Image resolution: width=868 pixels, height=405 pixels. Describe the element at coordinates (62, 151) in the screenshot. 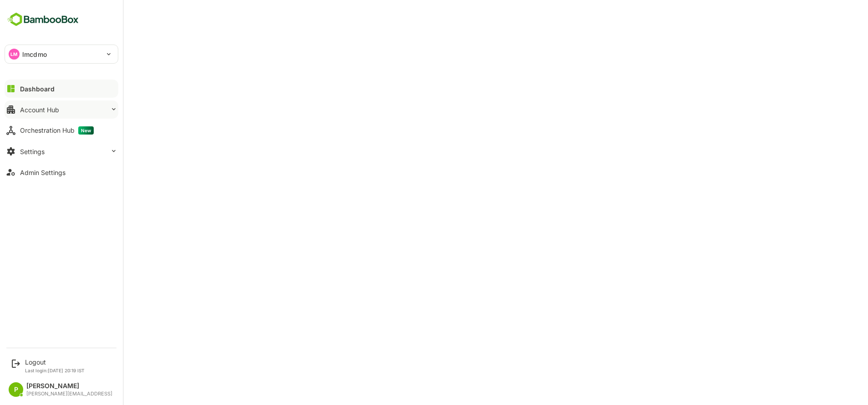

I see `button: Settings` at that location.